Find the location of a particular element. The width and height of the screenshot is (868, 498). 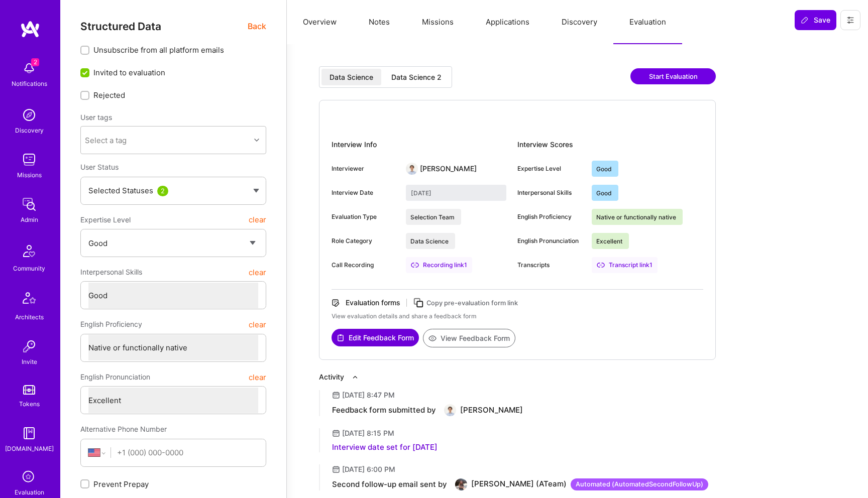

div: Recording link 1 is located at coordinates (439, 265).